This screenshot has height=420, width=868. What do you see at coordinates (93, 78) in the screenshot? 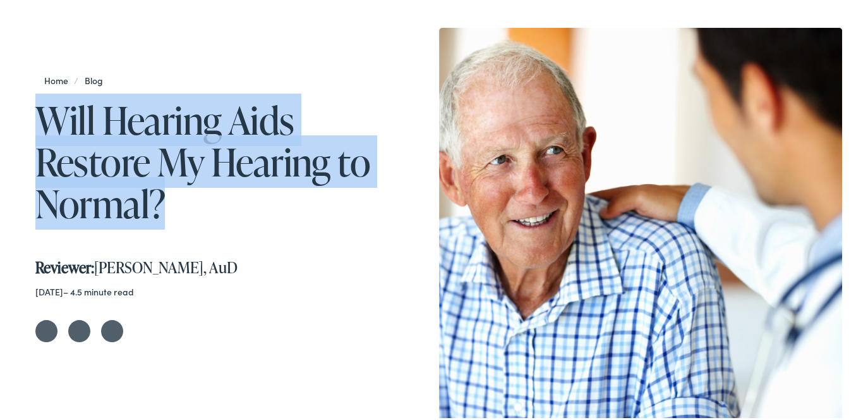
I see `a: Blog` at bounding box center [93, 78].